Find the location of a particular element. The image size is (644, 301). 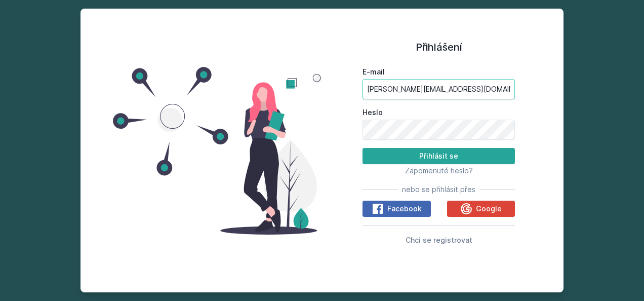

span: Zapomenuté heslo? is located at coordinates (439, 170).